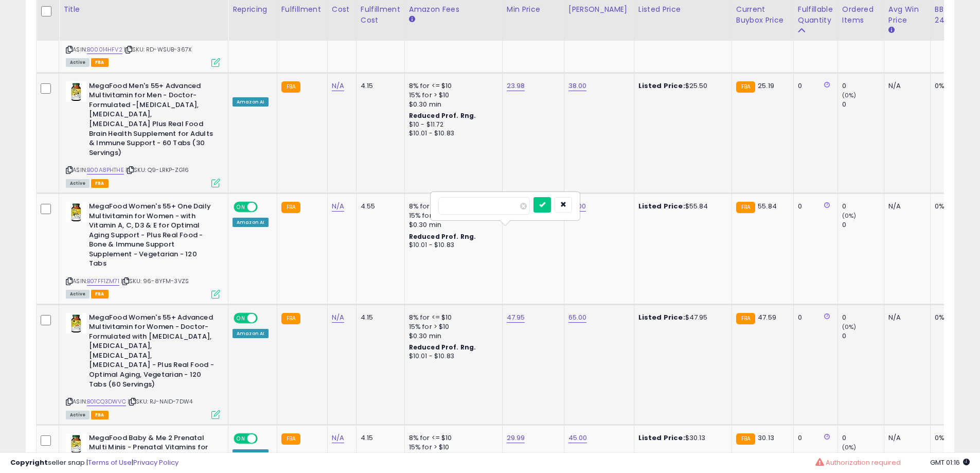  Describe the element at coordinates (156, 462) in the screenshot. I see `a: Privacy Policy` at that location.